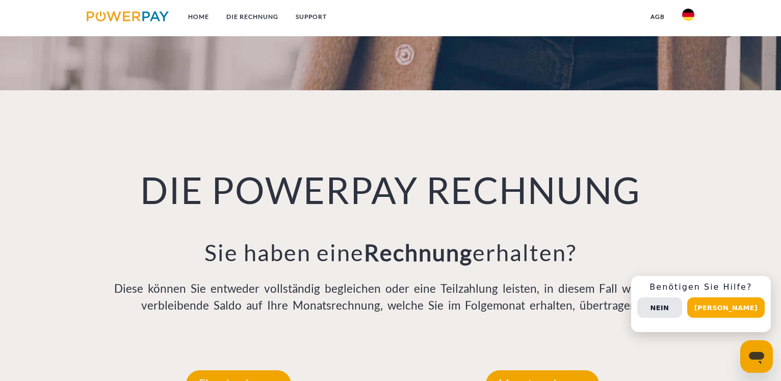 The width and height of the screenshot is (781, 381). Describe the element at coordinates (198, 17) in the screenshot. I see `a: Home` at that location.